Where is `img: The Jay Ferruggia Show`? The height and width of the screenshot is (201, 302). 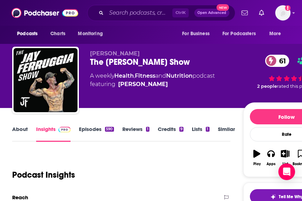 img: The Jay Ferruggia Show is located at coordinates (46, 80).